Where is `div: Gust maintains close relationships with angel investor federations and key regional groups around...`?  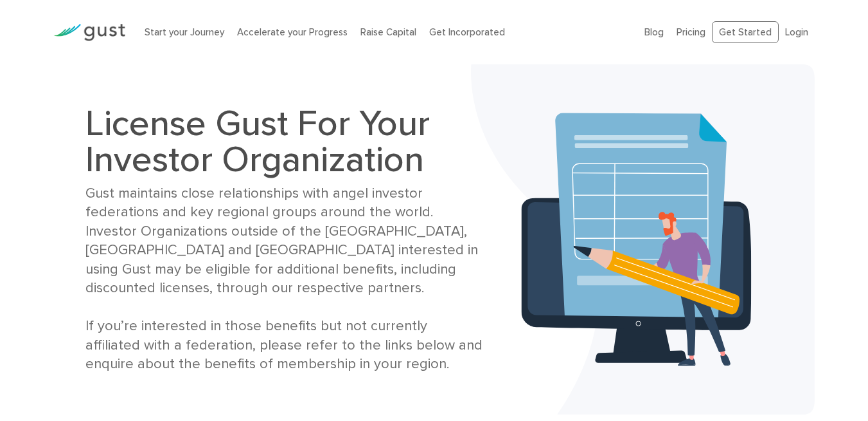 div: Gust maintains close relationships with angel investor federations and key regional groups around... is located at coordinates (284, 279).